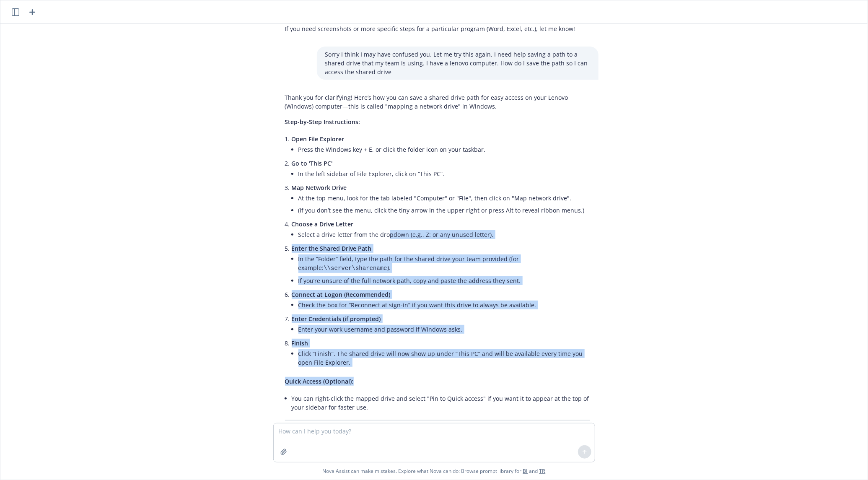 This screenshot has width=868, height=480. I want to click on a: TR, so click(542, 471).